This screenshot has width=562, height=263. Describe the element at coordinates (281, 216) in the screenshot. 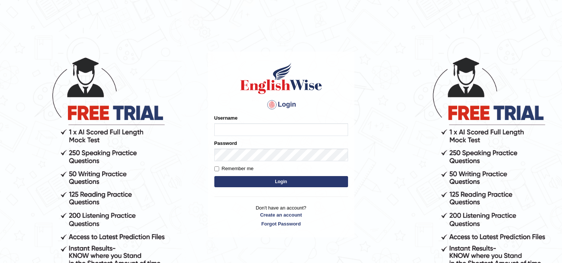

I see `p: Don't have an account?` at that location.